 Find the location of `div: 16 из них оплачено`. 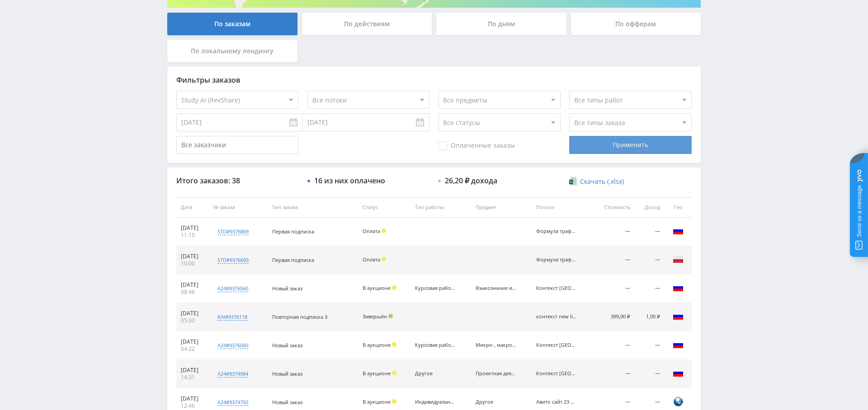

div: 16 из них оплачено is located at coordinates (350, 180).